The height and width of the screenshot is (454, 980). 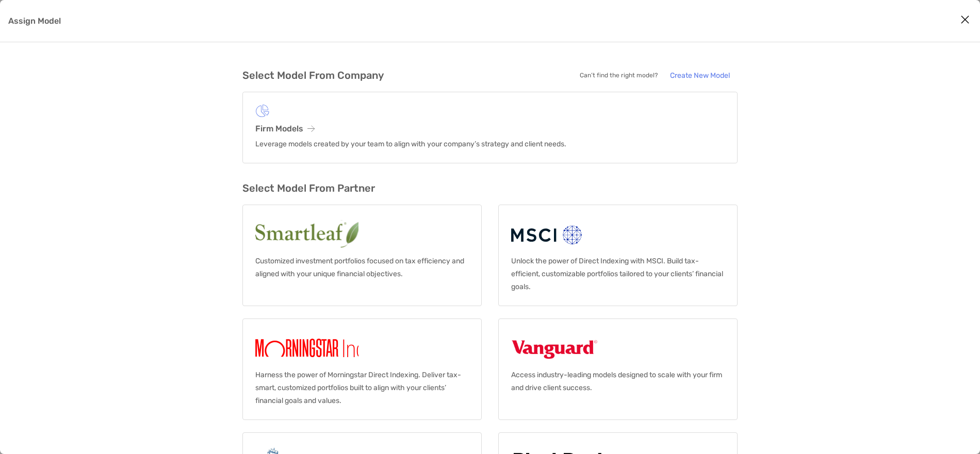 I want to click on a: MSCIUnlock the power of Direct Indexing with MSCI. Build tax-efficient, customizable portfolios t..., so click(x=618, y=255).